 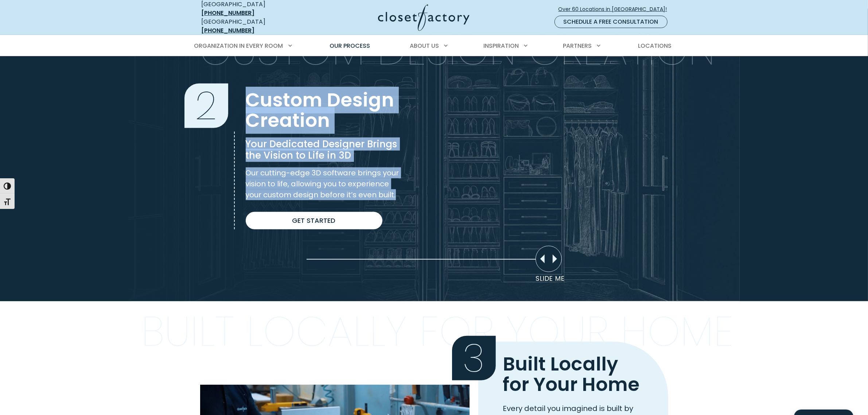 I want to click on span: Built Locally for Your Home, so click(x=572, y=374).